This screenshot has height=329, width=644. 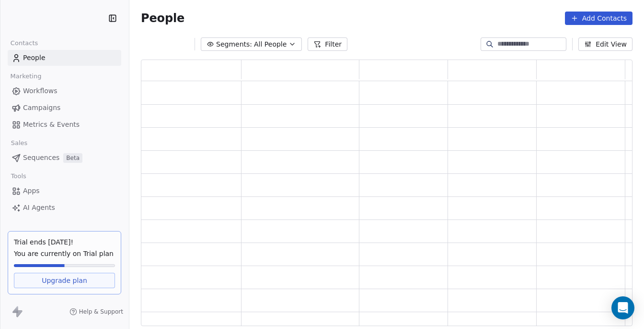 What do you see at coordinates (64, 280) in the screenshot?
I see `a: Upgrade plan` at bounding box center [64, 280].